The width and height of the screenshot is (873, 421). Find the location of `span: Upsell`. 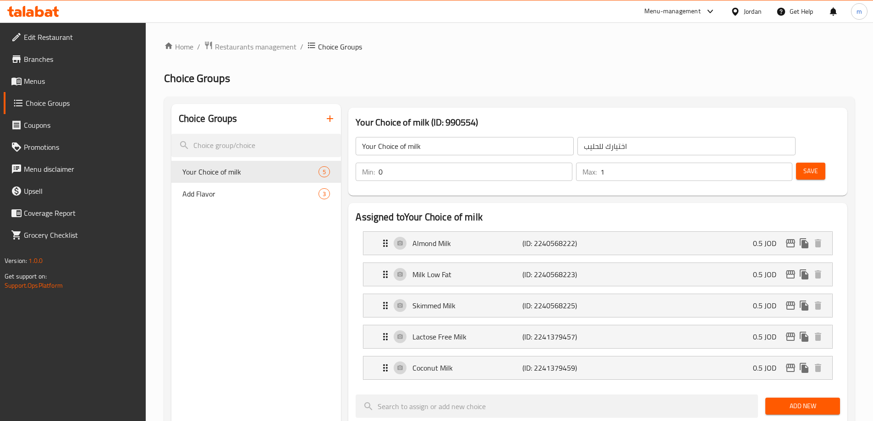

span: Upsell is located at coordinates (81, 191).